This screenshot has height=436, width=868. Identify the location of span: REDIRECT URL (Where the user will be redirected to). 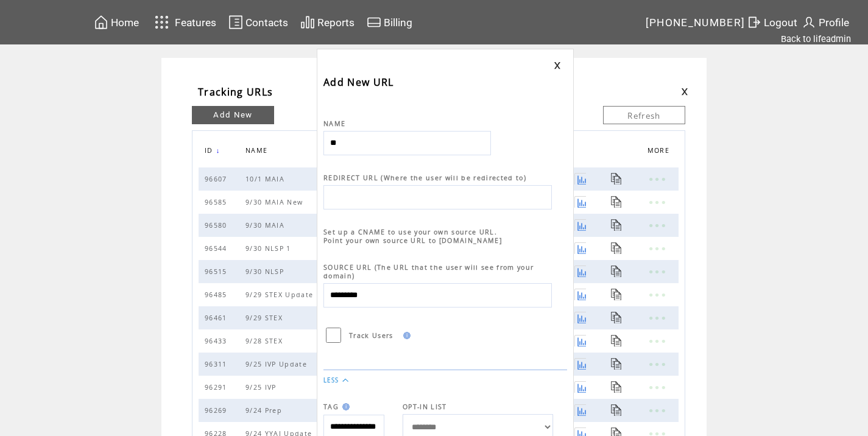
(424, 178).